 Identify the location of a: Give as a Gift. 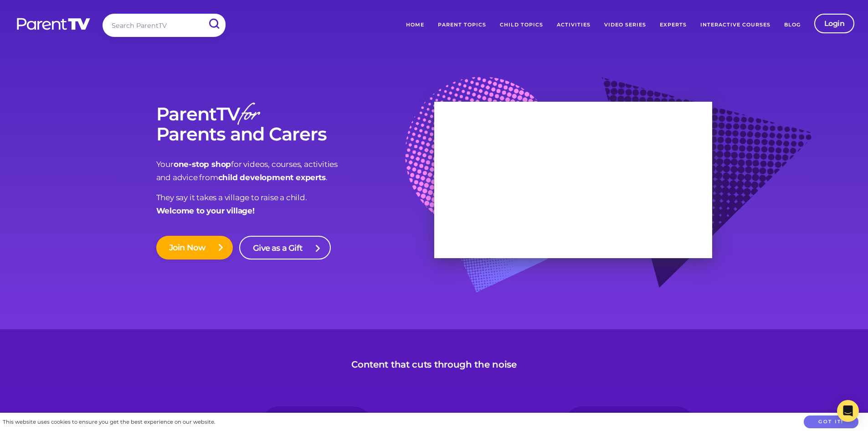
(285, 248).